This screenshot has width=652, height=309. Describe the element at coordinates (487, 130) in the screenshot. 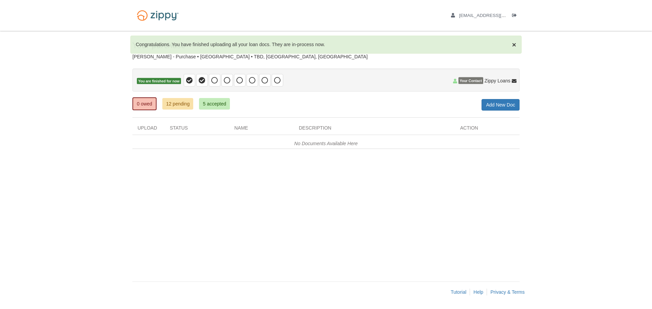

I see `div: Action` at that location.